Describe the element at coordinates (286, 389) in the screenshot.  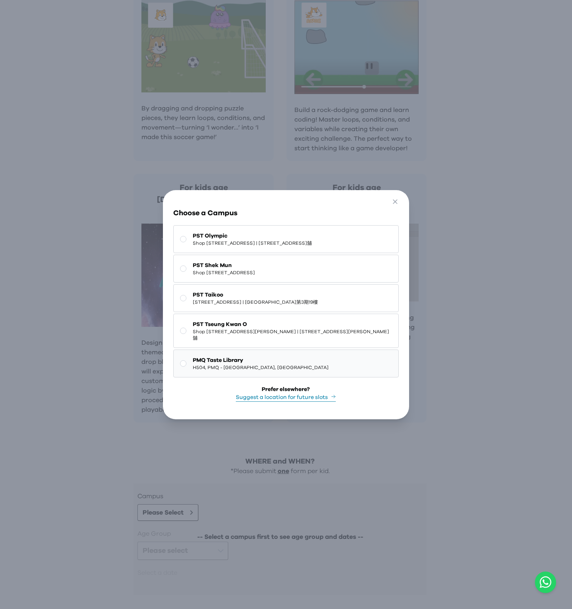
I see `div: Prefer elsewhere?` at that location.